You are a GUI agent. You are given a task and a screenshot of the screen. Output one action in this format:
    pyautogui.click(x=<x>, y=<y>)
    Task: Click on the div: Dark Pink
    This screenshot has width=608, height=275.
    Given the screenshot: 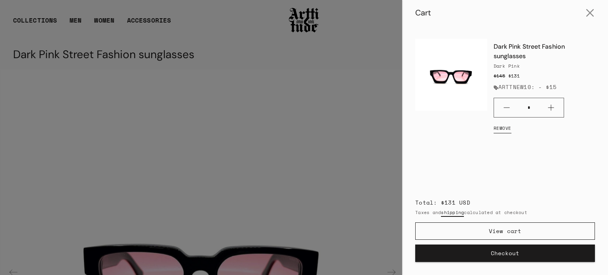 What is the action you would take?
    pyautogui.click(x=544, y=66)
    